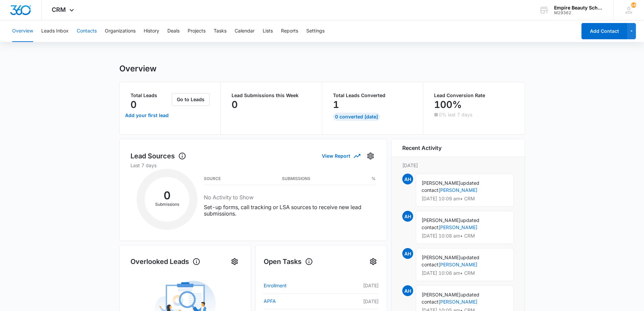 Image resolution: width=644 pixels, height=311 pixels. Describe the element at coordinates (305, 286) in the screenshot. I see `a: Enrollment` at that location.